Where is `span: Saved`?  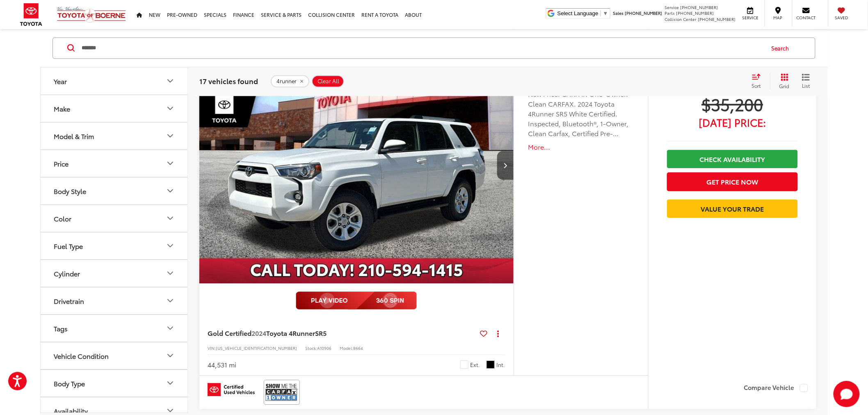 span: Saved is located at coordinates (842, 18).